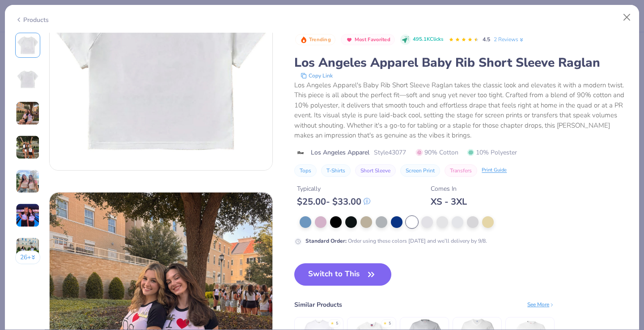 The width and height of the screenshot is (644, 330). Describe the element at coordinates (28, 45) in the screenshot. I see `img: Front` at that location.